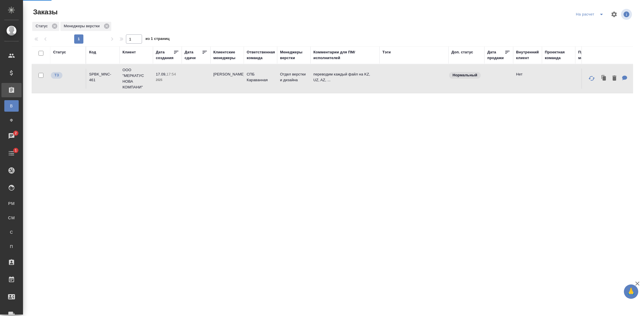  I want to click on span: PM, so click(12, 203).